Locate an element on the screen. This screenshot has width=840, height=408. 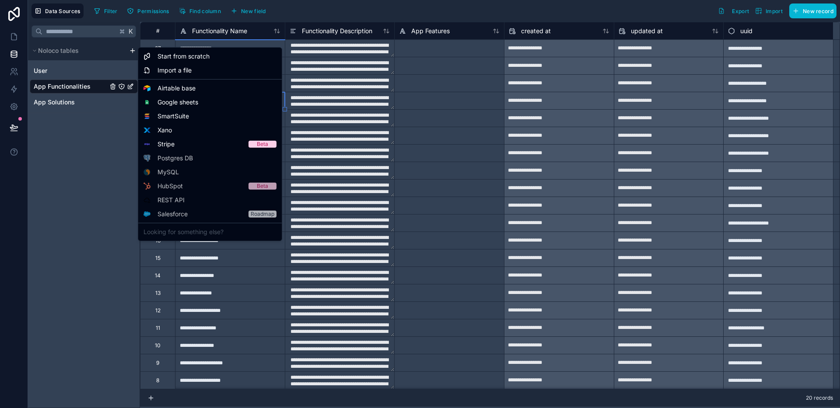
div: Looking for something else? is located at coordinates (210, 232).